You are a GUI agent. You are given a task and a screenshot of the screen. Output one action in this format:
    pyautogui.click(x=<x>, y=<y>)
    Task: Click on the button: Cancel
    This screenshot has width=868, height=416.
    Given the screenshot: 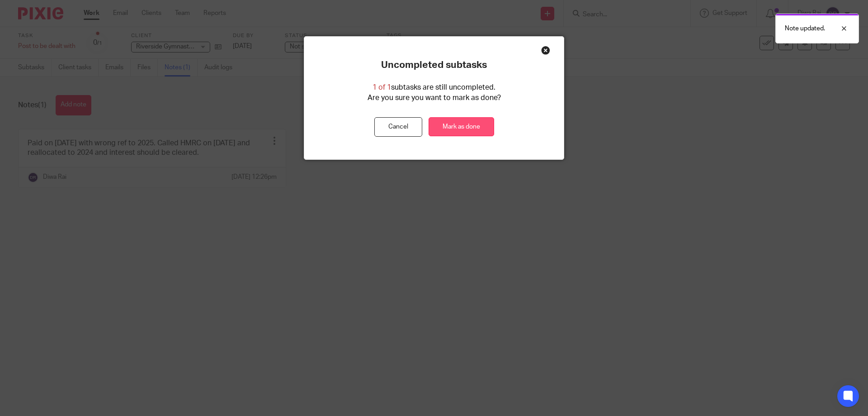 What is the action you would take?
    pyautogui.click(x=398, y=127)
    